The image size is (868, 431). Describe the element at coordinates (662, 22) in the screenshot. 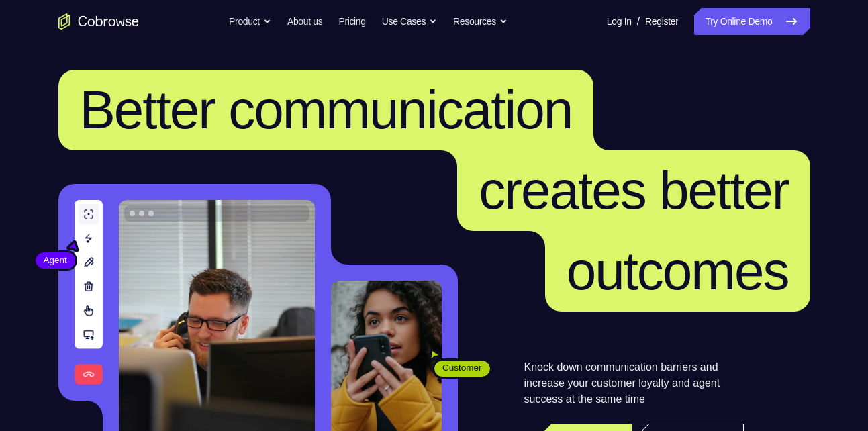

I see `a: Register` at that location.